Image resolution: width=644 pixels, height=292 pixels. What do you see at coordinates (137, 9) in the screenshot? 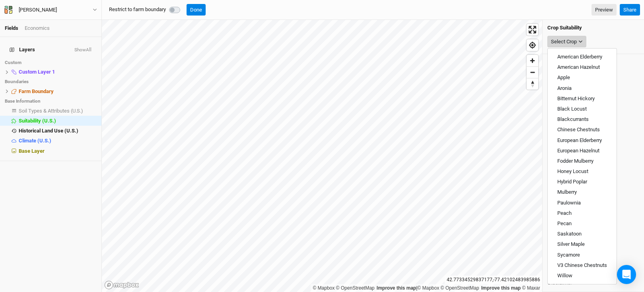
I see `label: Restrict to farm boundary` at bounding box center [137, 9].